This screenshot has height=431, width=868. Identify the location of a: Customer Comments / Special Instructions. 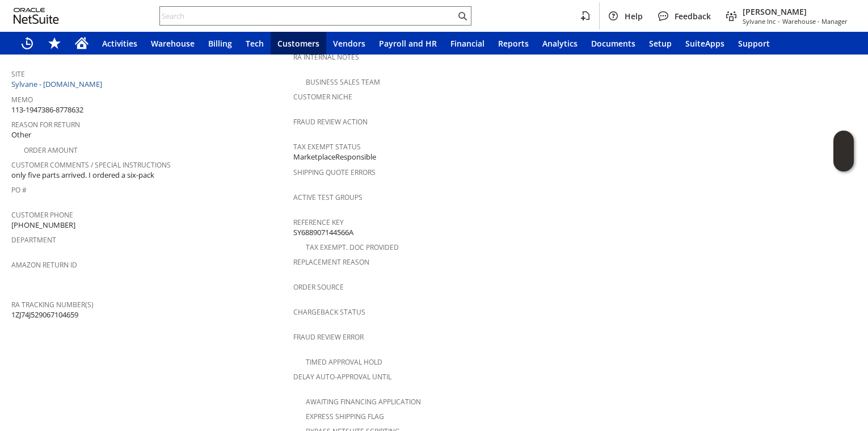
(91, 164).